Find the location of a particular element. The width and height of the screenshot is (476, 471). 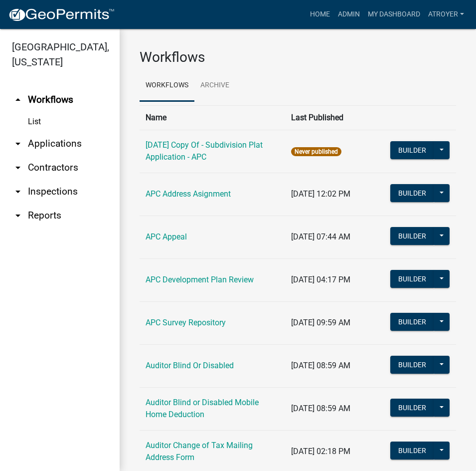

th: Last Published is located at coordinates (334, 117).